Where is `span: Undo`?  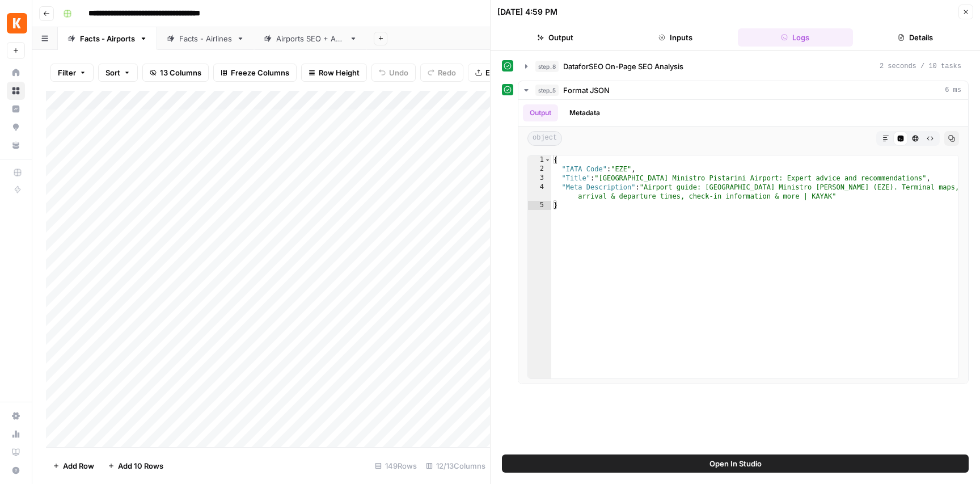 span: Undo is located at coordinates (399, 72).